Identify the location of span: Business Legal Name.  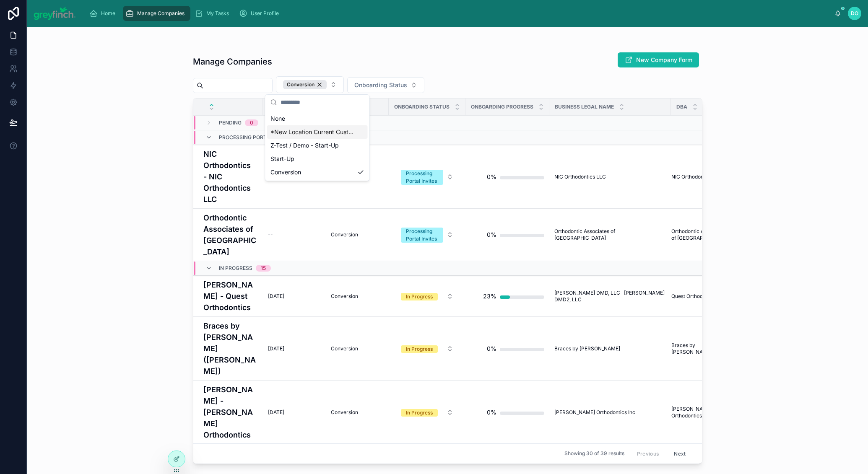
(584, 107).